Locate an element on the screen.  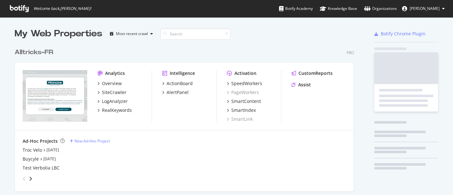
div: Alltricks-FR is located at coordinates (34, 52).